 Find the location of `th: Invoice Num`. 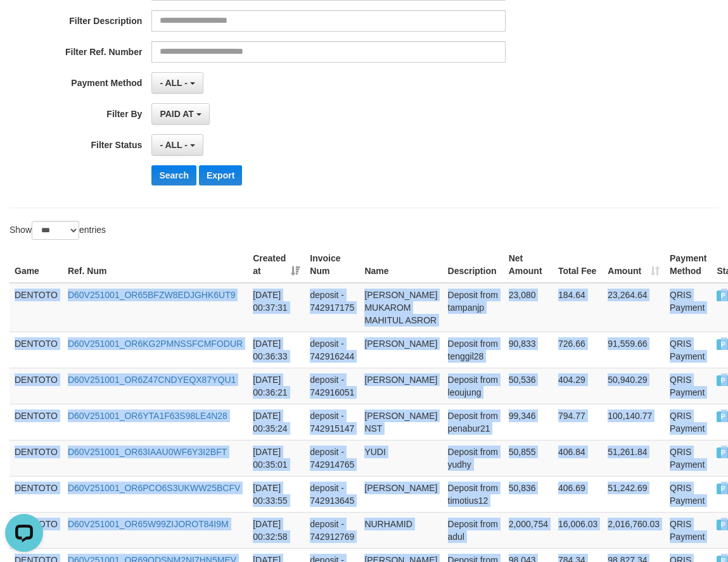

th: Invoice Num is located at coordinates (332, 264).